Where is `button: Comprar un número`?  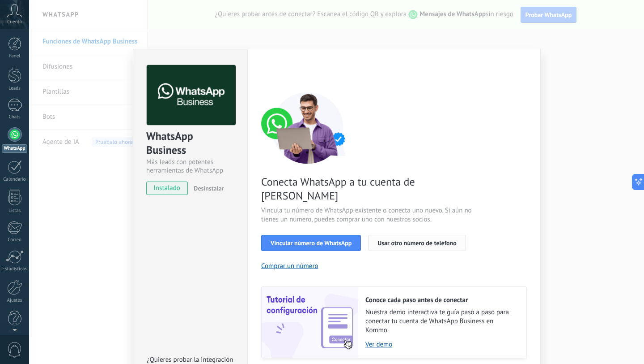 button: Comprar un número is located at coordinates (290, 266).